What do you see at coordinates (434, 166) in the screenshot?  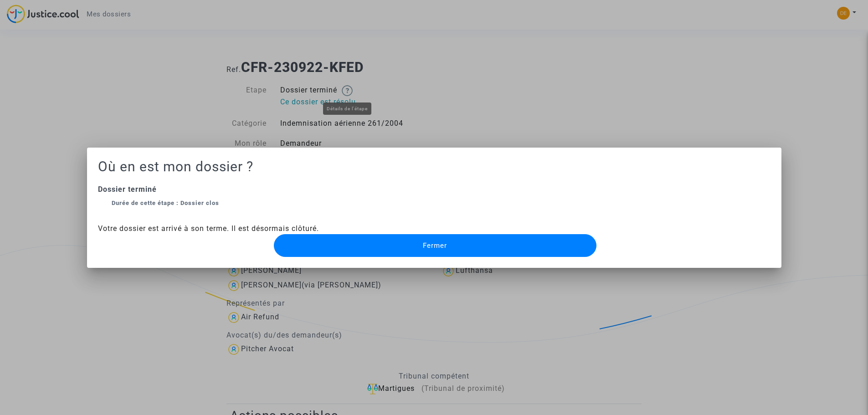 I see `h1: Où en est mon dossier ?` at bounding box center [434, 166].